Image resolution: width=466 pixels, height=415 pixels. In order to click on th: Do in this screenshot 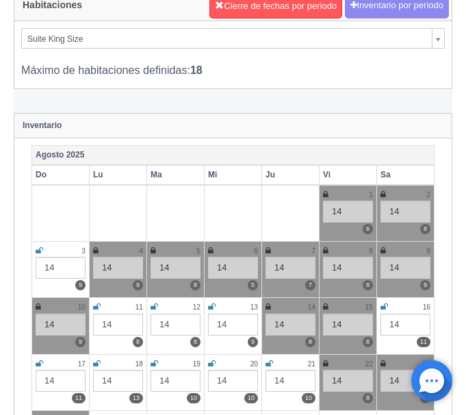, I will do `click(61, 175)`.